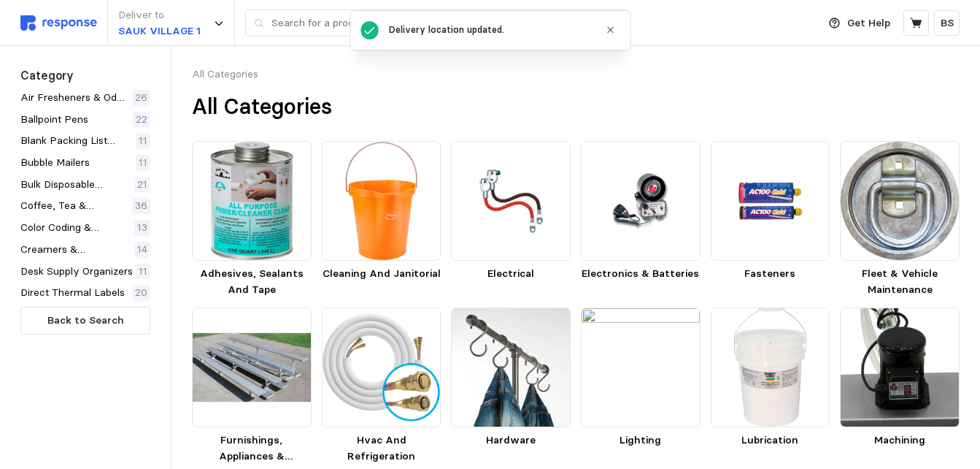 This screenshot has height=469, width=980. What do you see at coordinates (251, 367) in the screenshot?
I see `img: GTR_LU-0327AS.webp` at bounding box center [251, 367].